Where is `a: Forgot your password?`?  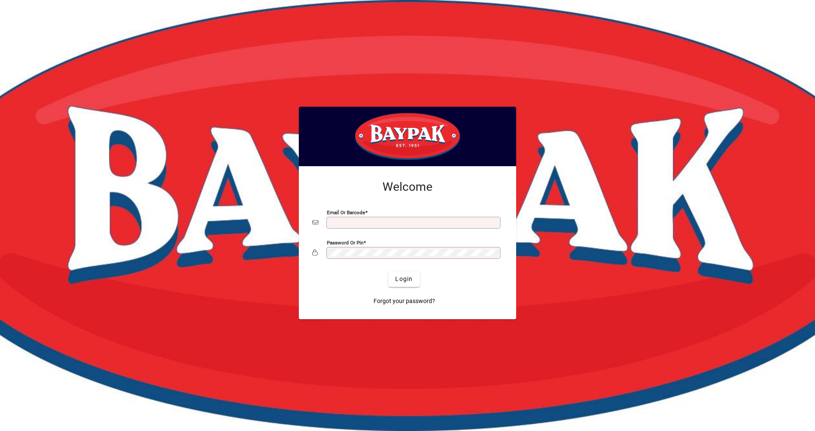
a: Forgot your password? is located at coordinates (404, 301).